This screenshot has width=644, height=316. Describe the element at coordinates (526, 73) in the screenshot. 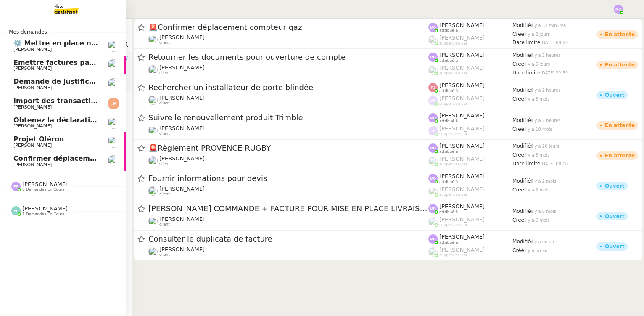

I see `span: Date limite` at that location.